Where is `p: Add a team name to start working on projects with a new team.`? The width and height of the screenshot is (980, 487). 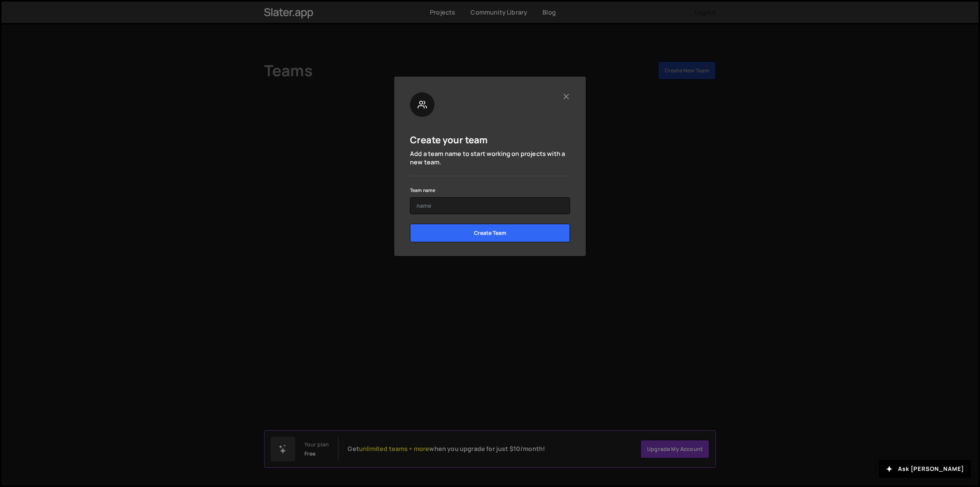 p: Add a team name to start working on projects with a new team. is located at coordinates (490, 157).